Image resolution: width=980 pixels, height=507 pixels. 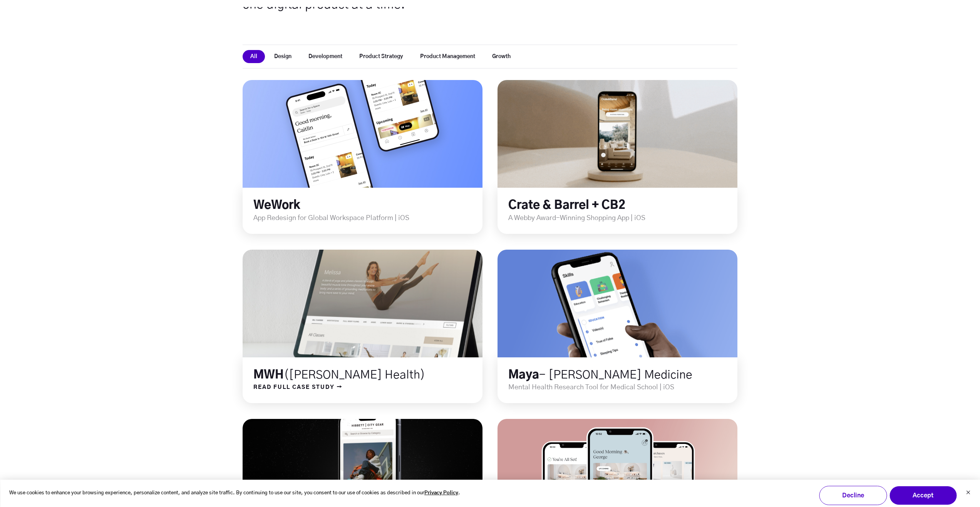 I want to click on span: READ FULL CASE STUDY →, so click(x=293, y=387).